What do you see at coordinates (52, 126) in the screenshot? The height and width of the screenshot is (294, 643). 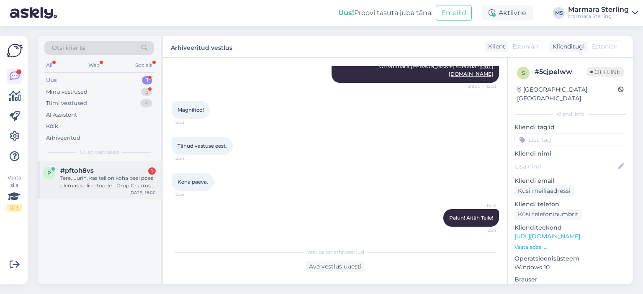 I see `div: Kõik` at bounding box center [52, 126].